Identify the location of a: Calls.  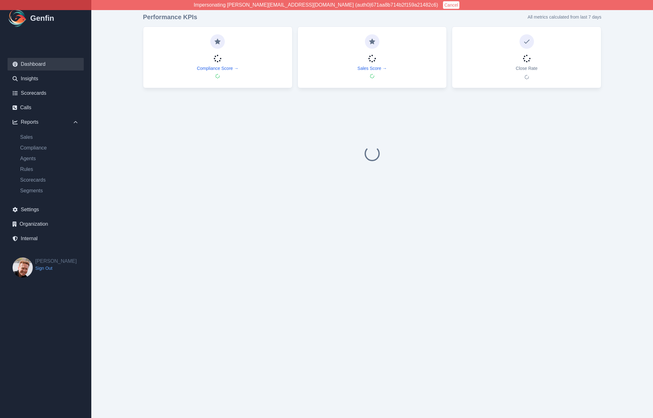
(46, 108).